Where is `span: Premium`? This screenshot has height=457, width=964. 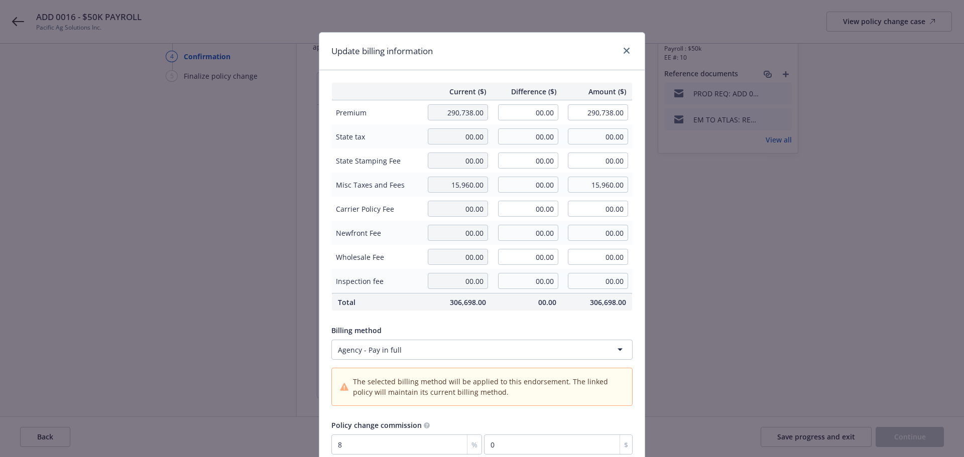
span: Premium is located at coordinates (376, 112).